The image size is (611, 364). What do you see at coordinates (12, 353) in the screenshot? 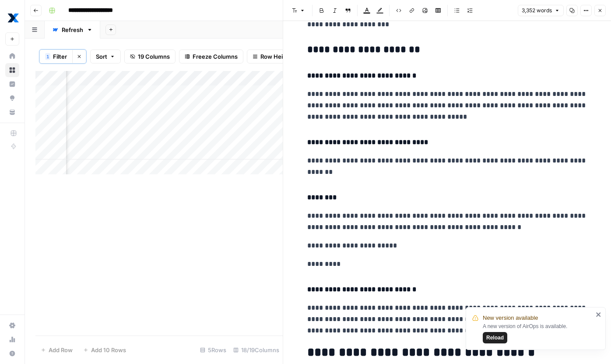
I see `button: Help + Support` at bounding box center [12, 353].